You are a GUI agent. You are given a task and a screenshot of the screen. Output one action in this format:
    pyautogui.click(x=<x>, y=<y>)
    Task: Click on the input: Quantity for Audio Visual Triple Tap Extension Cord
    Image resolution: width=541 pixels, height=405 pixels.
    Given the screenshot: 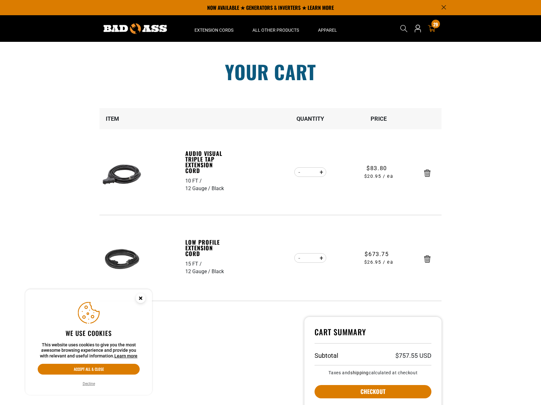 What is the action you would take?
    pyautogui.click(x=310, y=172)
    